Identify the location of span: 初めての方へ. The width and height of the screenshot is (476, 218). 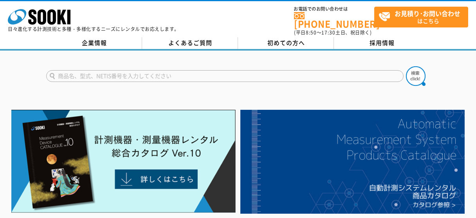
(286, 43).